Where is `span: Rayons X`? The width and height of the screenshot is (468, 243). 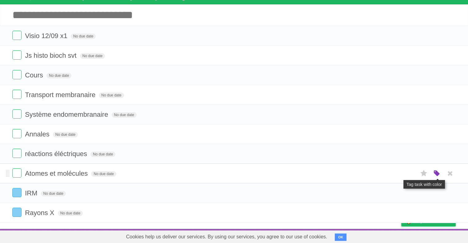 span: Rayons X is located at coordinates (40, 213).